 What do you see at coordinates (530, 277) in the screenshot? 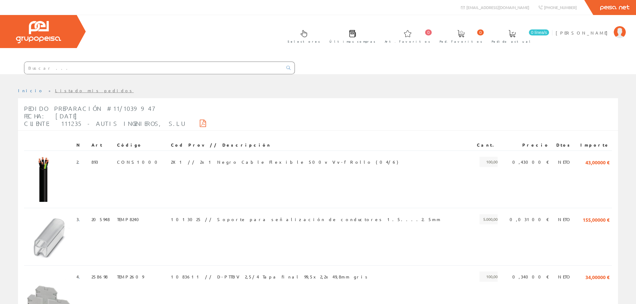
I see `span: 0,34000 €` at bounding box center [530, 277].